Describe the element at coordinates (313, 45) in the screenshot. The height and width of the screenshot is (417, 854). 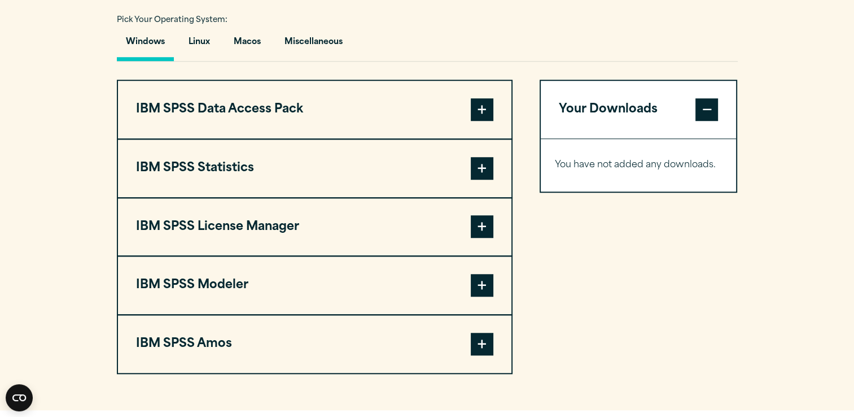
I see `button: Miscellaneous` at that location.